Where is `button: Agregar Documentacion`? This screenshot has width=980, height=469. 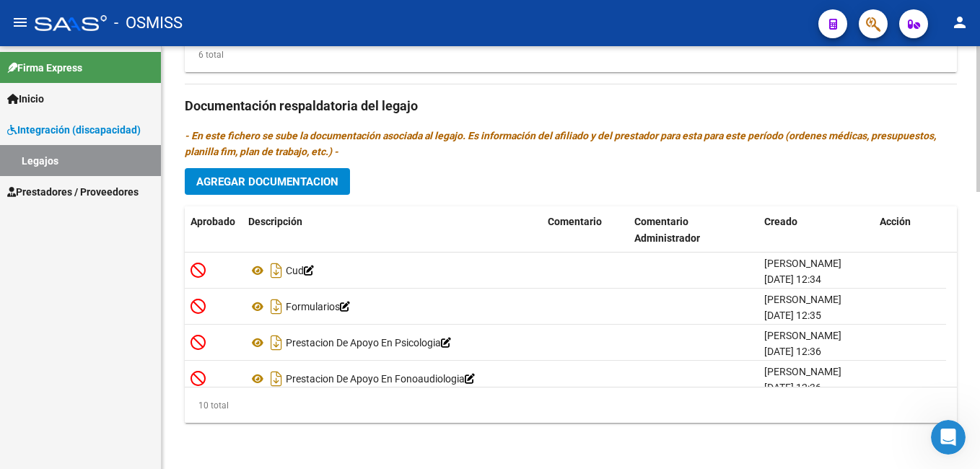
button: Agregar Documentacion is located at coordinates (267, 181).